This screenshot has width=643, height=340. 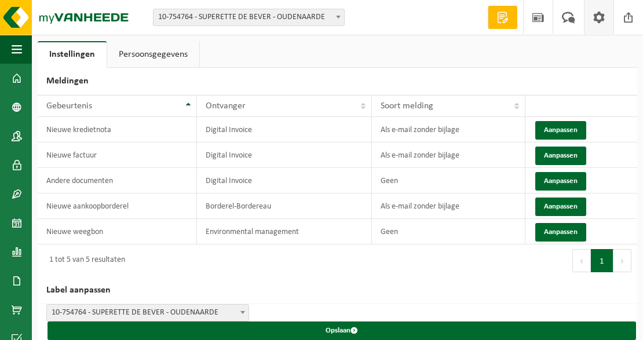 What do you see at coordinates (117, 206) in the screenshot?
I see `td: Nieuwe aankoopborderel` at bounding box center [117, 206].